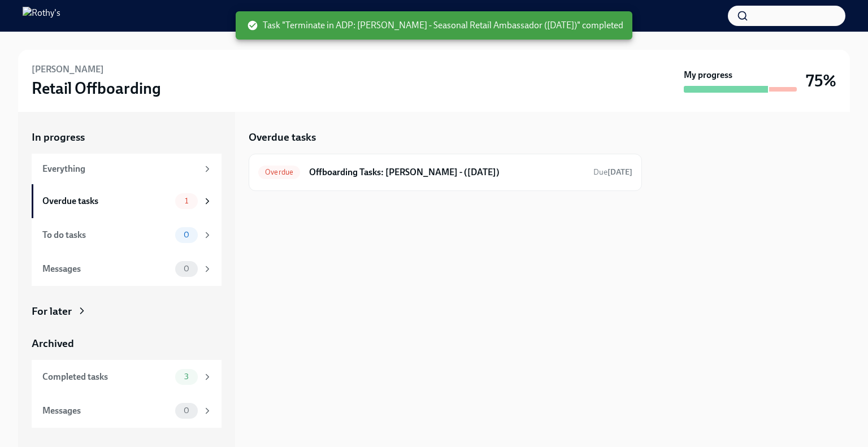 The height and width of the screenshot is (447, 868). Describe the element at coordinates (821, 81) in the screenshot. I see `h3: 75%` at that location.